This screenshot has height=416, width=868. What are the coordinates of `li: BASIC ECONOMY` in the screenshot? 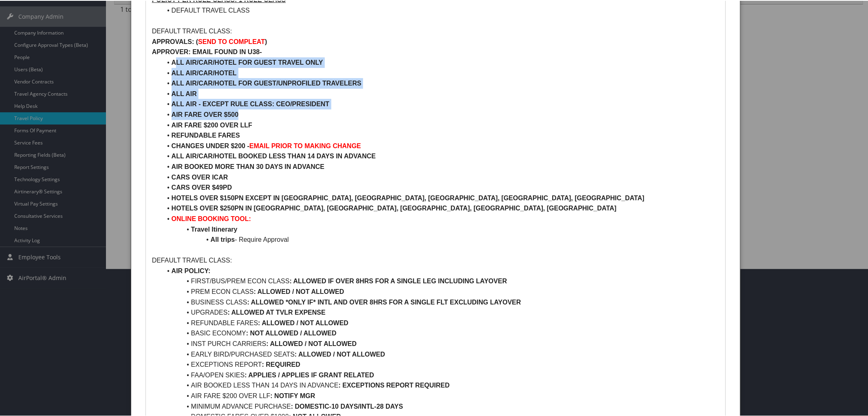 It's located at (441, 333).